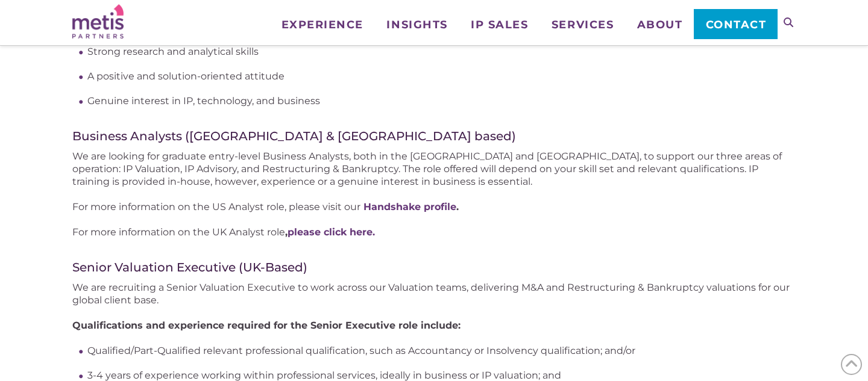 This screenshot has height=381, width=868. Describe the element at coordinates (434, 294) in the screenshot. I see `p: We are recruiting a Senior Valuation Executive to work across our Valuation teams, delivering M&A...` at that location.